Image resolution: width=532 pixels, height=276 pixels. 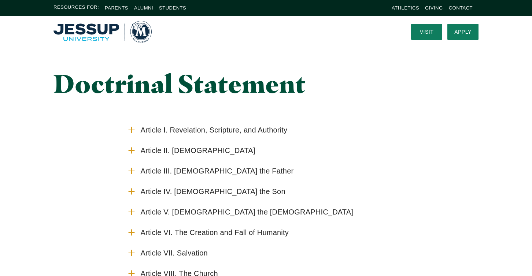 What do you see at coordinates (426, 32) in the screenshot?
I see `a: Visit` at bounding box center [426, 32].